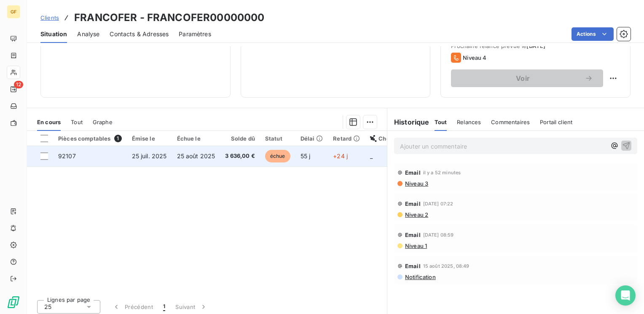  I want to click on span: Niveau 1, so click(415, 246).